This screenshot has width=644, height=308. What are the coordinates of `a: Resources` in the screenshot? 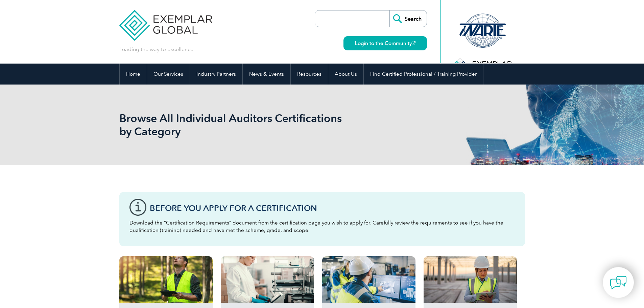 It's located at (310, 74).